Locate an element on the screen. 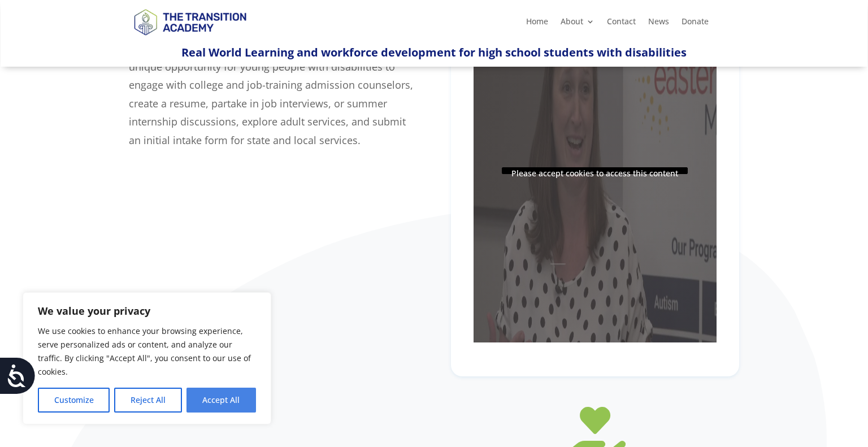  span: This event, spanning across the metropolitan area, offers a unique opportunity for young people w... is located at coordinates (271, 94).